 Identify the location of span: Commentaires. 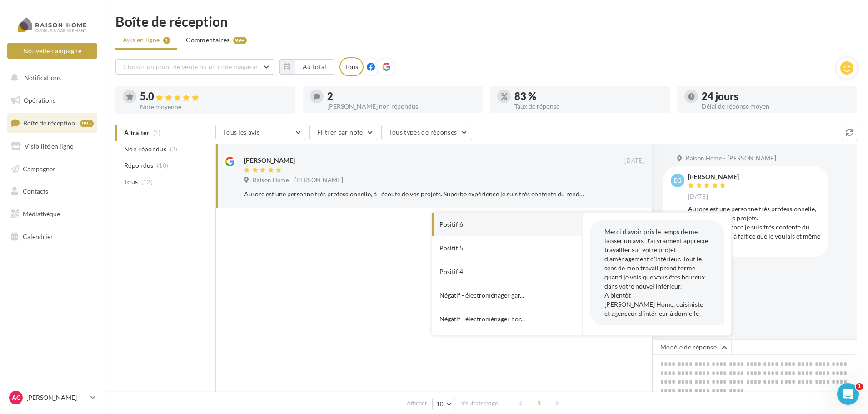
(207, 40).